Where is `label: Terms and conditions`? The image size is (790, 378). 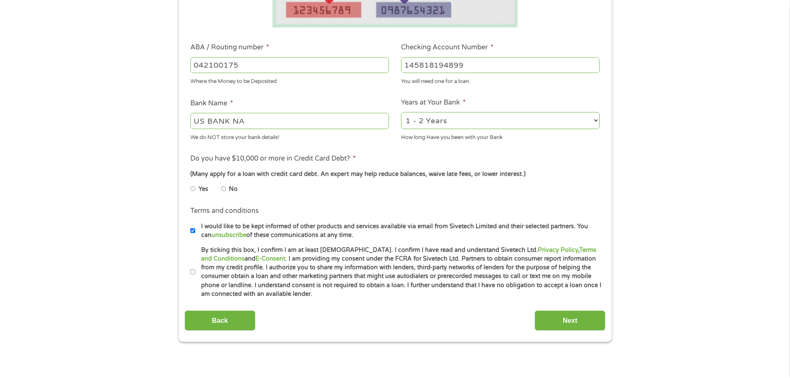
label: Terms and conditions is located at coordinates (224, 211).